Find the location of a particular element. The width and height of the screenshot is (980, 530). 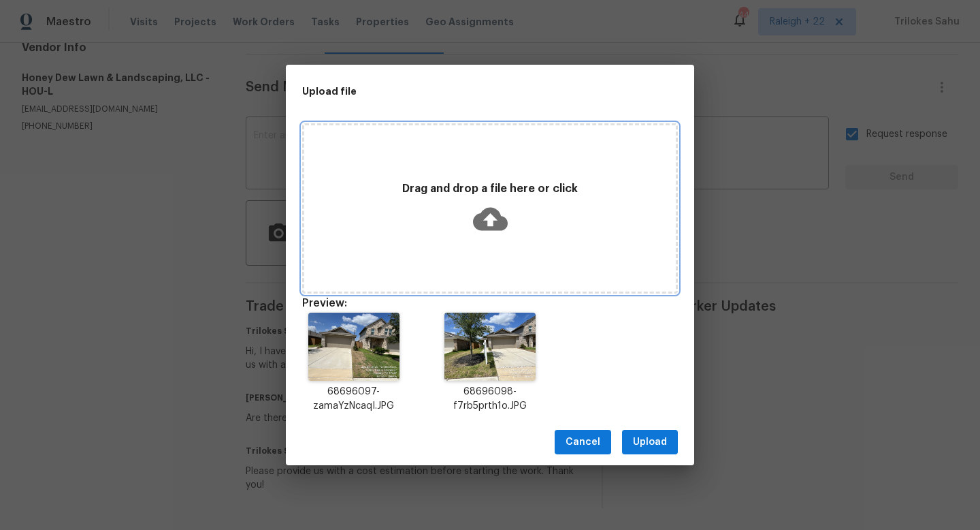

p: 68696097-zamaYzNcaqI.JPG is located at coordinates (354, 399).